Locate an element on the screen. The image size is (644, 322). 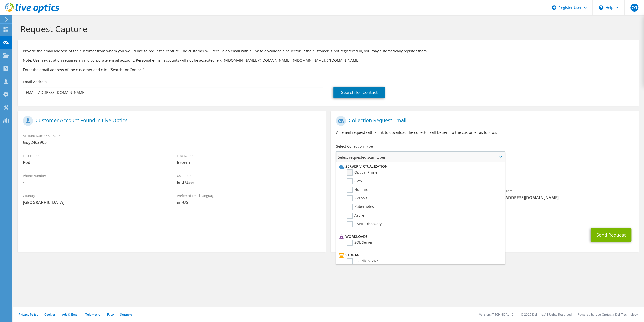
label: SQL Server is located at coordinates (360, 243).